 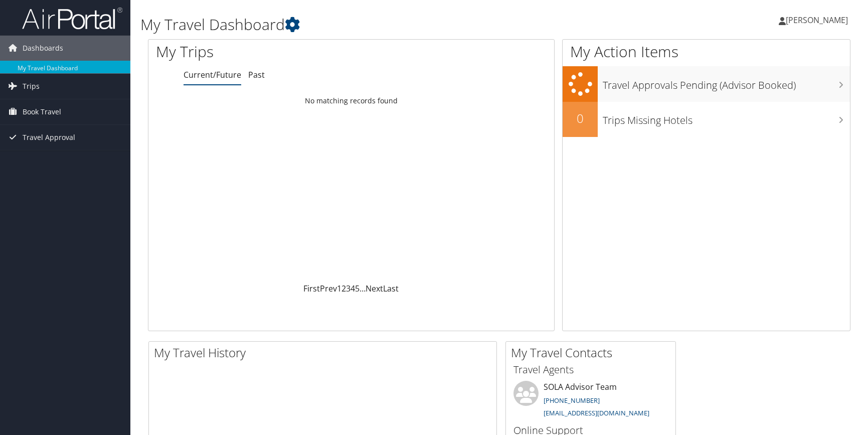 I want to click on li: SOLA Advisor Team, so click(x=591, y=402).